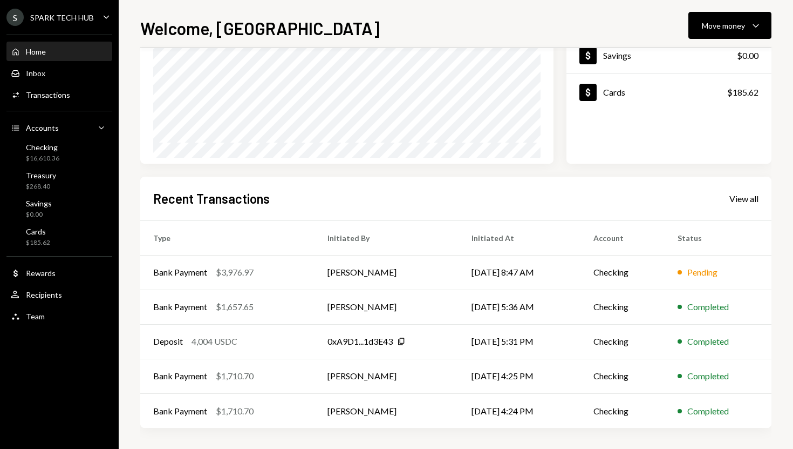 This screenshot has height=449, width=793. Describe the element at coordinates (59, 94) in the screenshot. I see `a: Transactions` at that location.